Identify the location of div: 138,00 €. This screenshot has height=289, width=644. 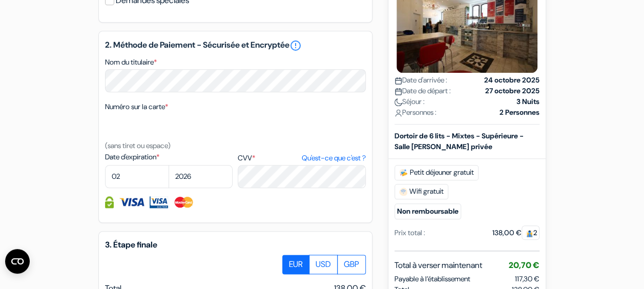
(516, 232).